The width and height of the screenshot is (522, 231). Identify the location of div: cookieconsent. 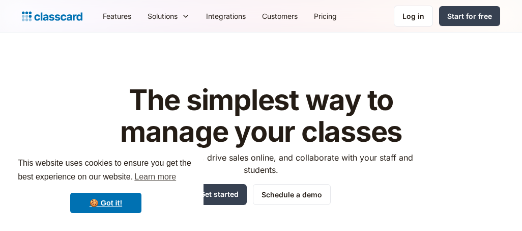
(106, 185).